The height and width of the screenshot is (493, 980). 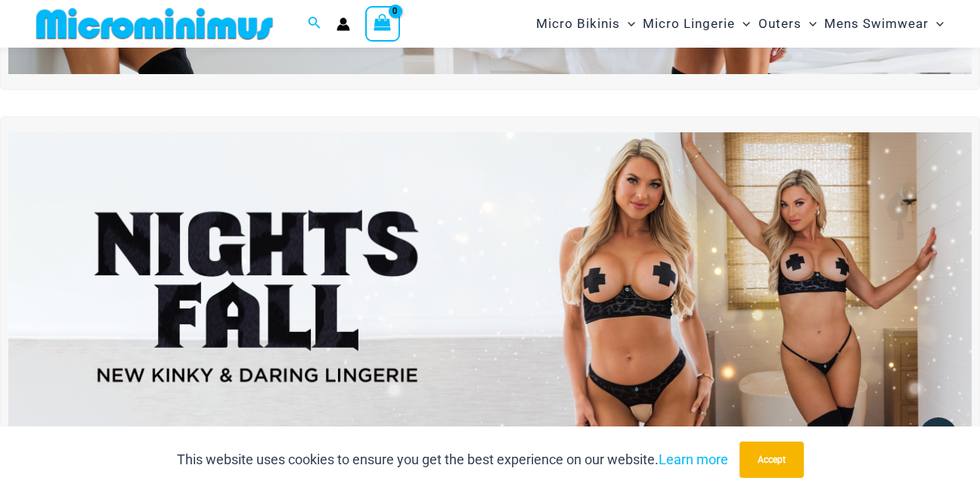 I want to click on a: Mens SwimwearMenu ToggleMenu Toggle, so click(x=884, y=24).